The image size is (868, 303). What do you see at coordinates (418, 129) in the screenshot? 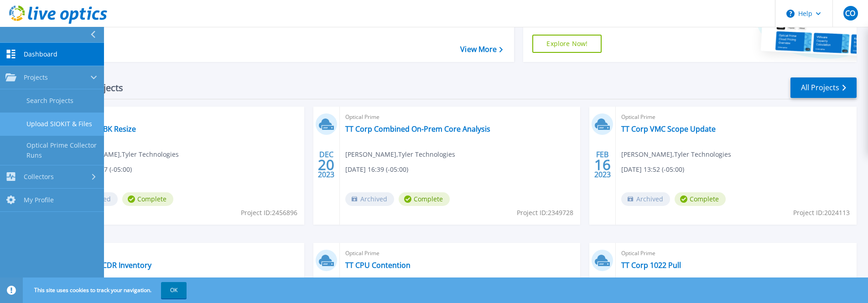
I see `a: TT Corp Combined On-Prem Core Analysis` at bounding box center [418, 129].